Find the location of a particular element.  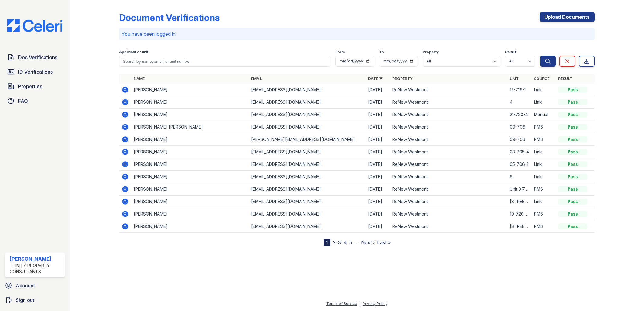

label: Result is located at coordinates (510, 52).